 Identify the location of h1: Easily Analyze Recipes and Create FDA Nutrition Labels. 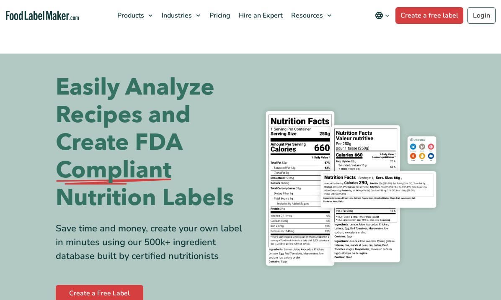
(150, 143).